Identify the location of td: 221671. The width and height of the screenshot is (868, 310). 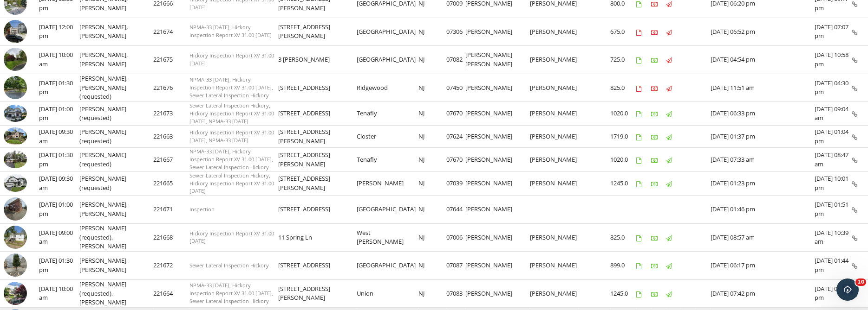
(172, 209).